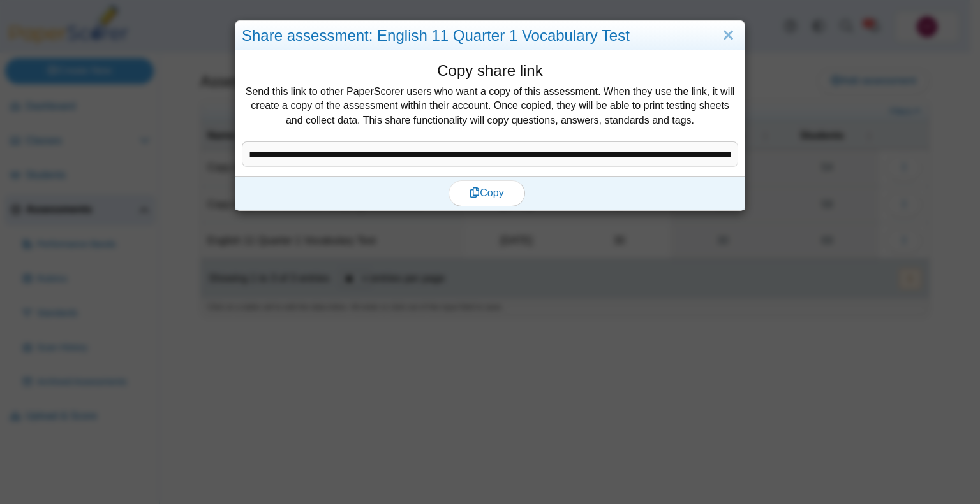 This screenshot has height=504, width=980. I want to click on h5: Copy share link, so click(490, 71).